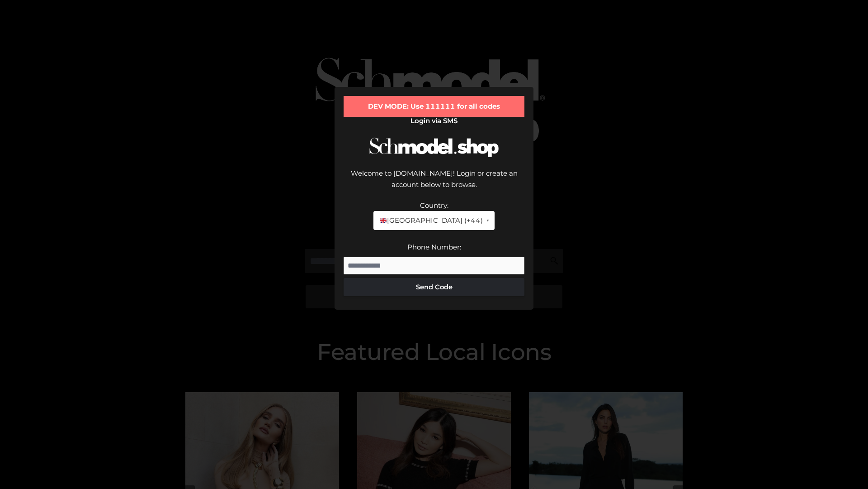 This screenshot has width=868, height=489. What do you see at coordinates (434, 107) in the screenshot?
I see `div: DEV MODE: Use 111111 for all codes` at bounding box center [434, 107].